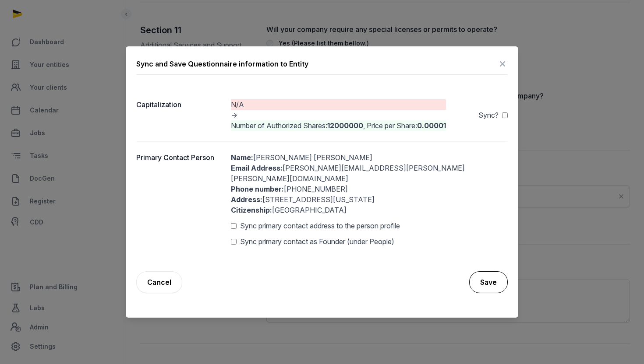  What do you see at coordinates (180, 200) in the screenshot?
I see `dt: Primary Contact Person` at bounding box center [180, 200].